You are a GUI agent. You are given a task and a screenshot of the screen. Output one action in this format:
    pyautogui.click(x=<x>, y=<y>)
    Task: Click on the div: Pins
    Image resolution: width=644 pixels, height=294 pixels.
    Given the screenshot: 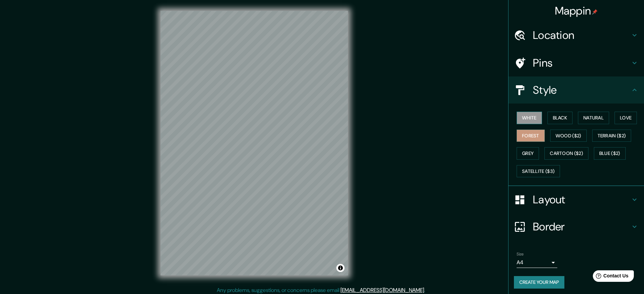 What is the action you would take?
    pyautogui.click(x=576, y=63)
    